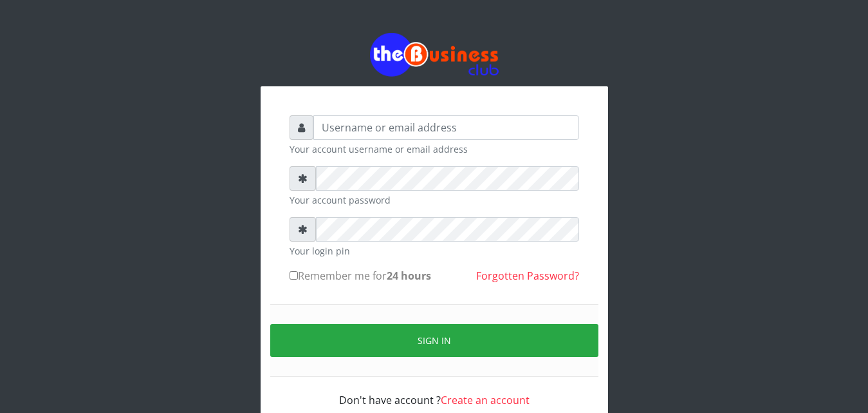 This screenshot has width=868, height=413. I want to click on div: Don't have account ?, so click(434, 392).